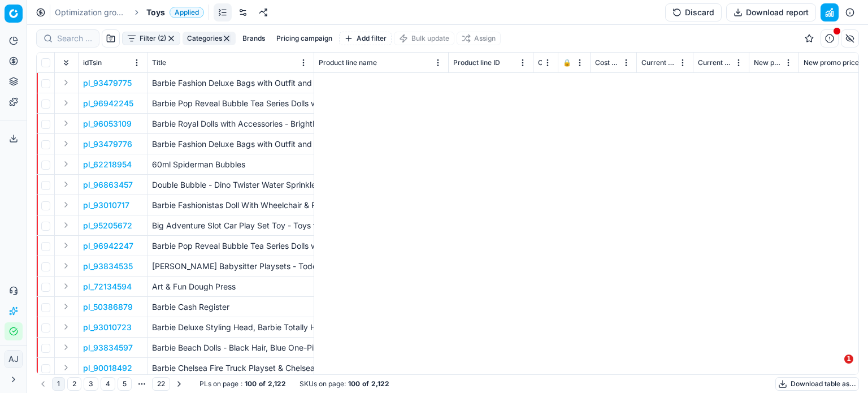  What do you see at coordinates (659, 63) in the screenshot?
I see `span: Current price` at bounding box center [659, 63].